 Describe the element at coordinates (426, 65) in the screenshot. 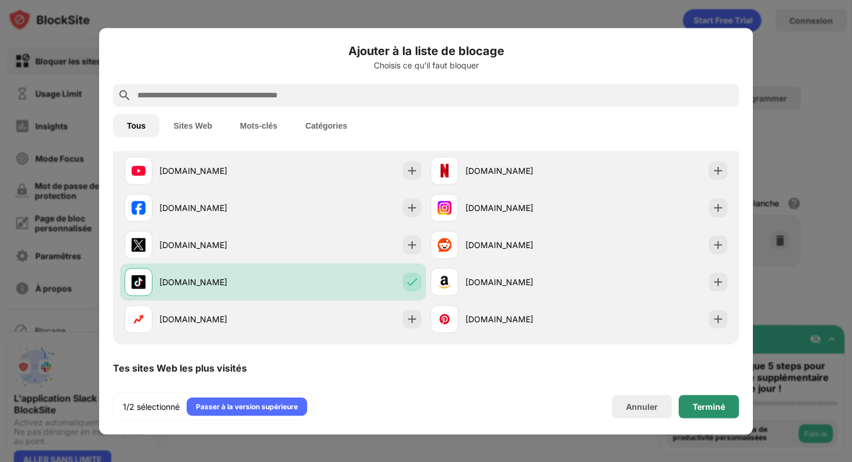

I see `div: Choisis ce qu'il faut bloquer` at that location.